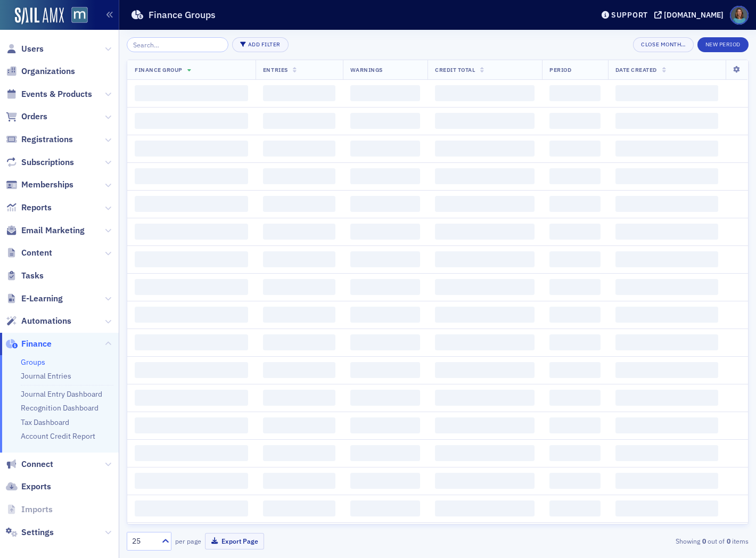 The image size is (756, 558). Describe the element at coordinates (629, 15) in the screenshot. I see `div: Support` at that location.